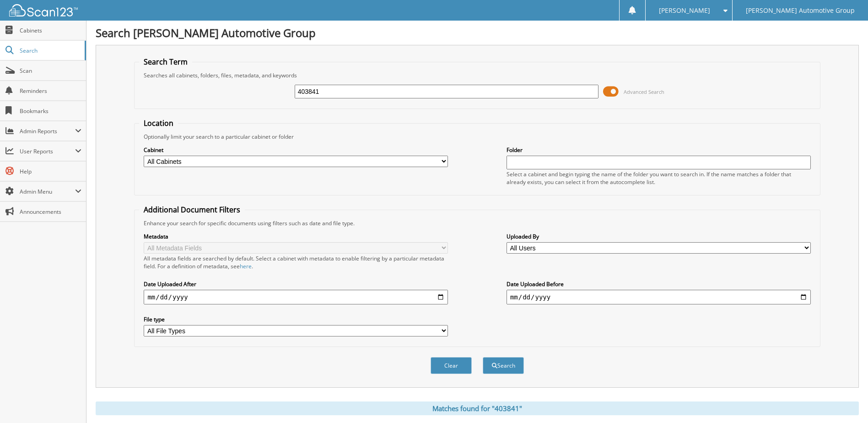  Describe the element at coordinates (51, 70) in the screenshot. I see `span: Scan` at that location.